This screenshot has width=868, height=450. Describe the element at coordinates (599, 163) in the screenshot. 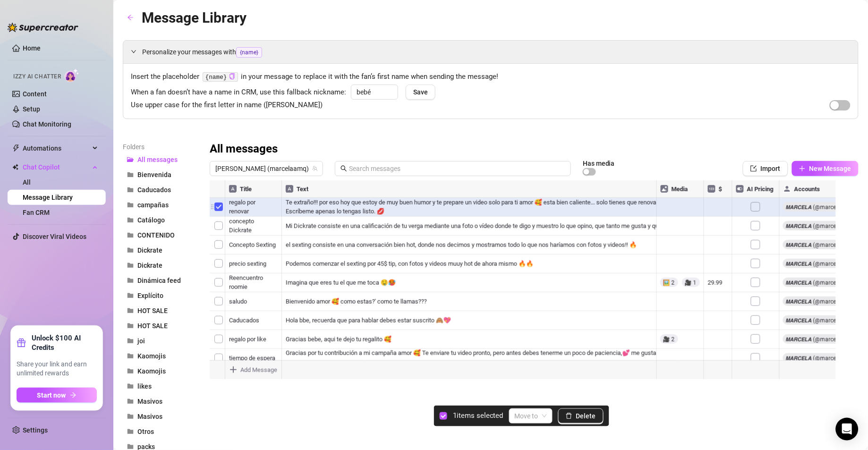

I see `article: Has media` at that location.